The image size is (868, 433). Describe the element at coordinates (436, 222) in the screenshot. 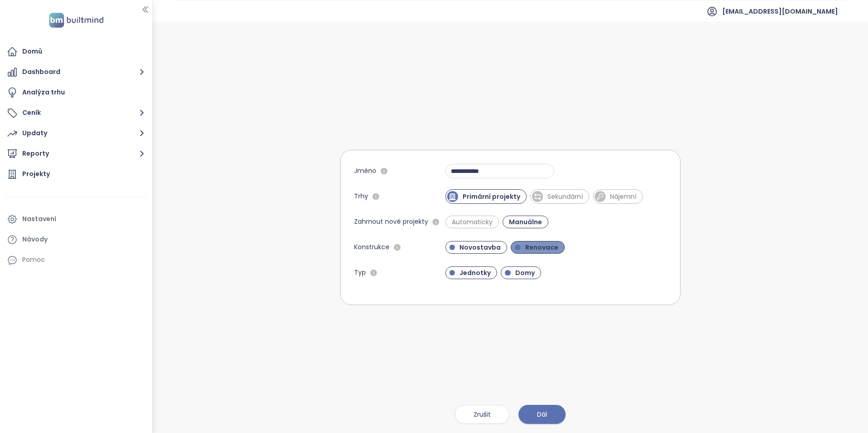

I see `button: Zahrnout nové projekty` at that location.